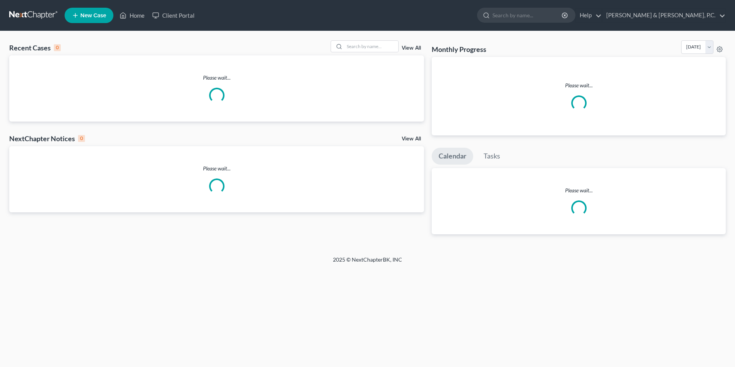 The image size is (735, 367). I want to click on a: Help, so click(588, 15).